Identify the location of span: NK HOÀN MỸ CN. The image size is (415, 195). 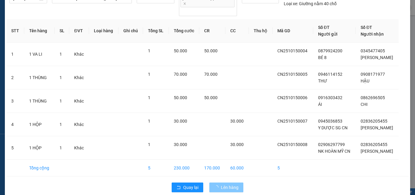
(334, 151).